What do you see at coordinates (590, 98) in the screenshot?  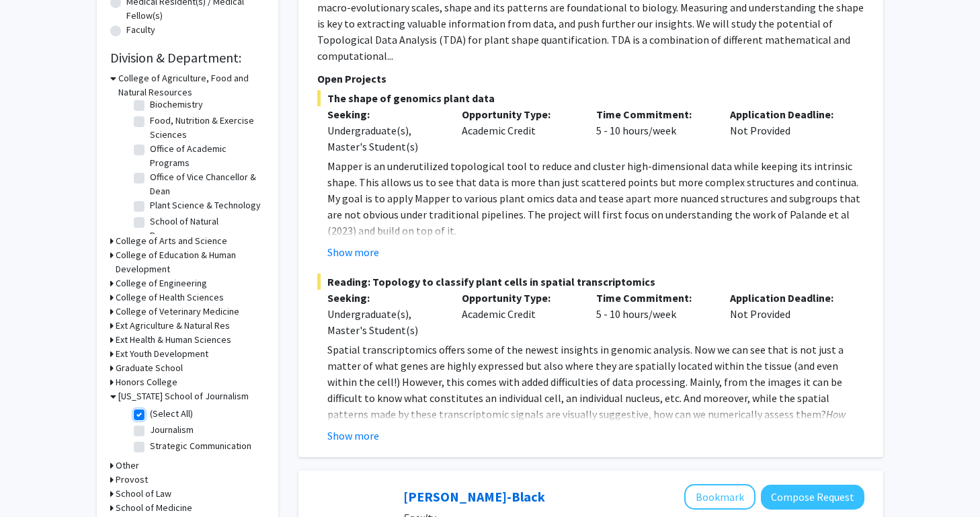 I see `span: The shape of genomics plant data` at bounding box center [590, 98].